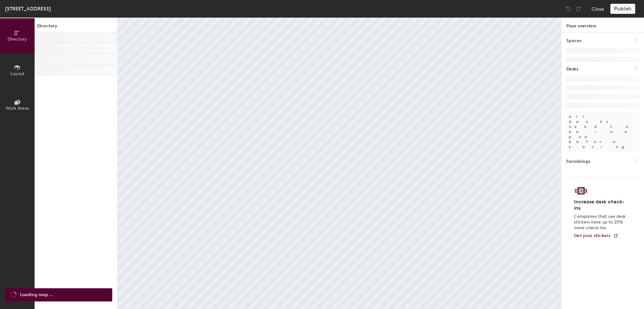 The image size is (644, 309). What do you see at coordinates (76, 27) in the screenshot?
I see `h1: Directory` at bounding box center [76, 27].